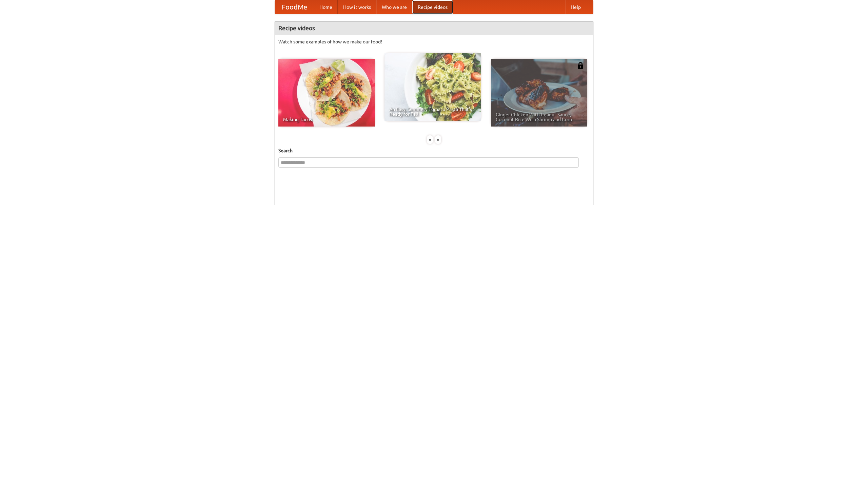 The image size is (868, 480). What do you see at coordinates (434, 150) in the screenshot?
I see `h5: Search` at bounding box center [434, 150].